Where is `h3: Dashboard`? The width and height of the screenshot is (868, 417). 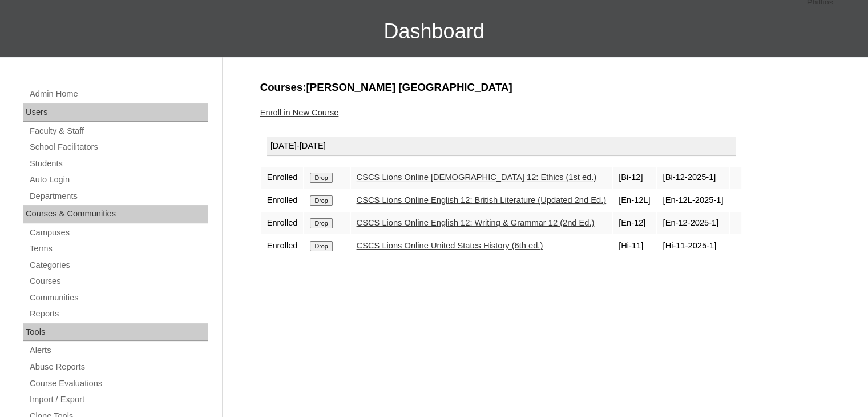 h3: Dashboard is located at coordinates (434, 31).